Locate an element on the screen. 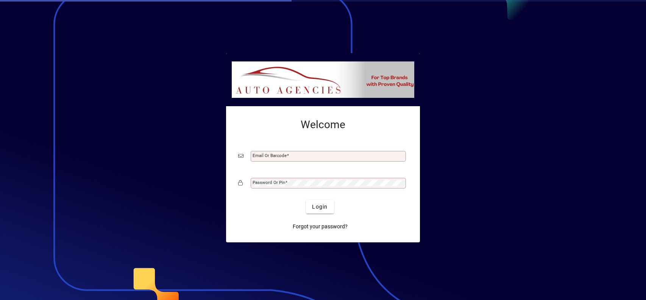  span: Forgot your password? is located at coordinates (320, 226).